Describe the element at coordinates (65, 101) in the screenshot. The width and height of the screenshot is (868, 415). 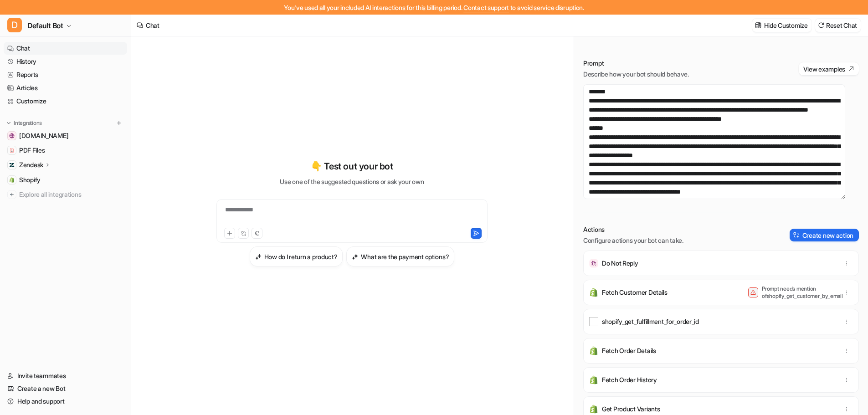
I see `a: Customize` at that location.